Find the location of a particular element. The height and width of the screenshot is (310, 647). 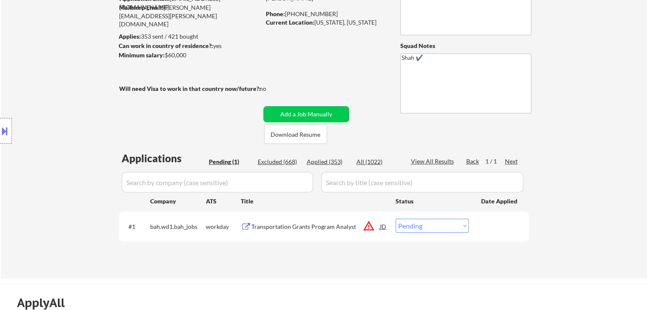

div: Applications is located at coordinates (164, 159).